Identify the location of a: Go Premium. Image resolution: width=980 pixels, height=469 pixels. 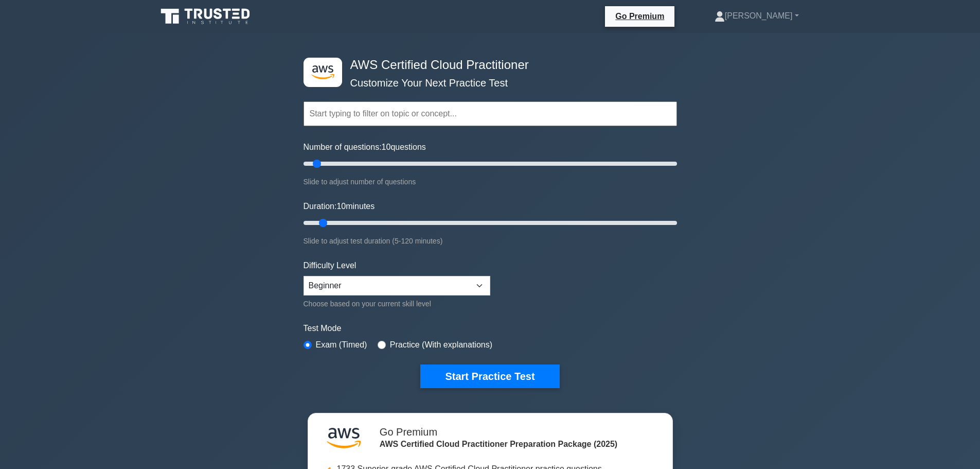
(639, 16).